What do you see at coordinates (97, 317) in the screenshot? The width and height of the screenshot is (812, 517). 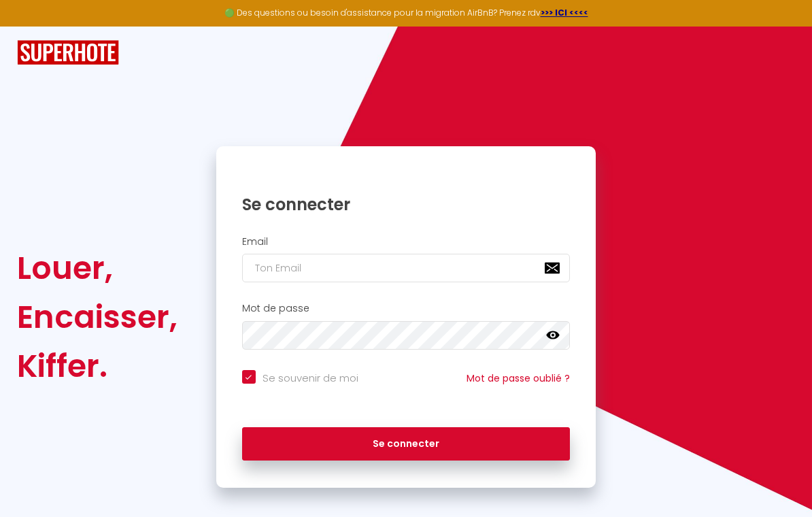 I see `div: Encaisser,` at bounding box center [97, 317].